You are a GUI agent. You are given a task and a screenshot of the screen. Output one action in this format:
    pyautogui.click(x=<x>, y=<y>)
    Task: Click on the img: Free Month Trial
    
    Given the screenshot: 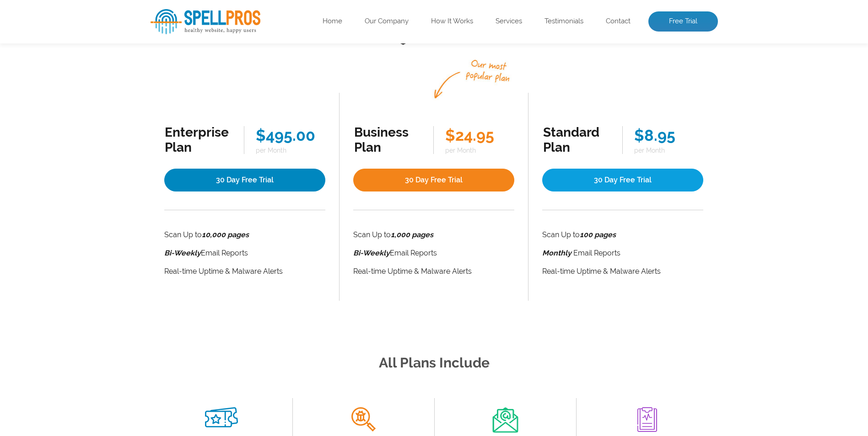 What is the action you would take?
    pyautogui.click(x=221, y=417)
    